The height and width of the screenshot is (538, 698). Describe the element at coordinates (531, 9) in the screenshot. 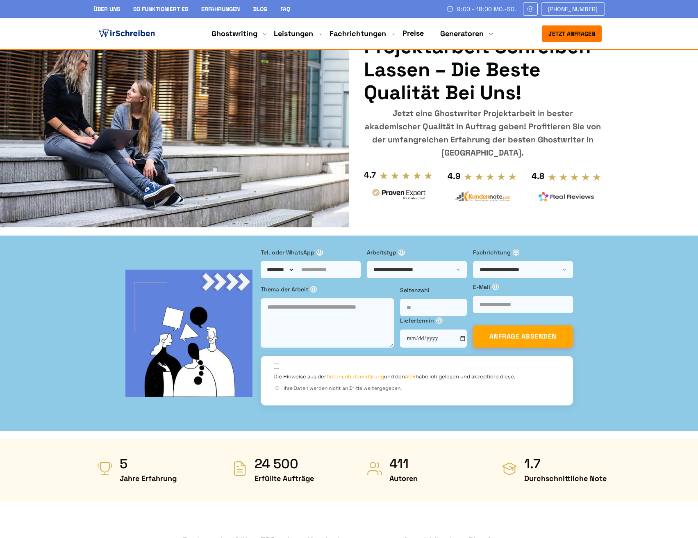

I see `img: Email` at that location.